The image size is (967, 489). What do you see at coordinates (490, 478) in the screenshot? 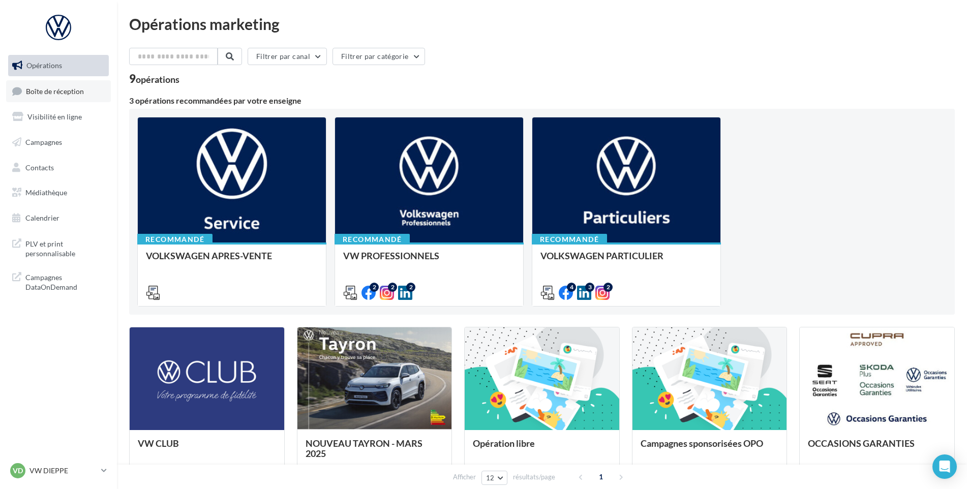
I see `span: 12` at bounding box center [490, 478].